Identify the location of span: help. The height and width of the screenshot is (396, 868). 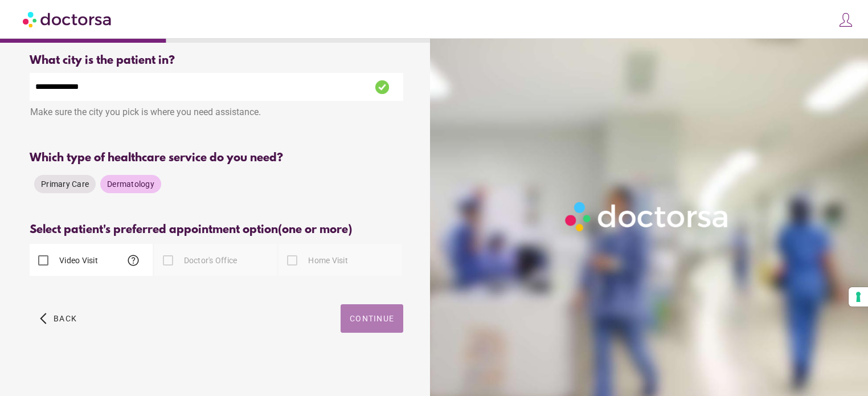
(133, 260).